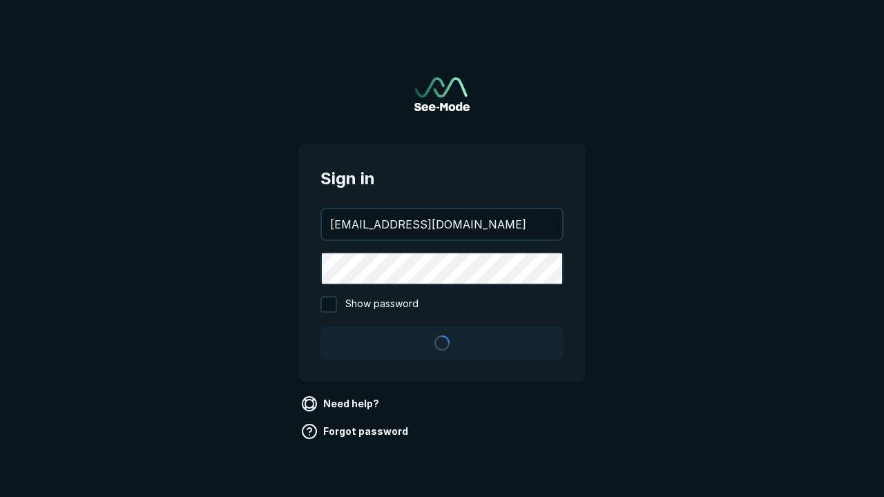 The image size is (884, 497). I want to click on input: your@email.com, so click(442, 224).